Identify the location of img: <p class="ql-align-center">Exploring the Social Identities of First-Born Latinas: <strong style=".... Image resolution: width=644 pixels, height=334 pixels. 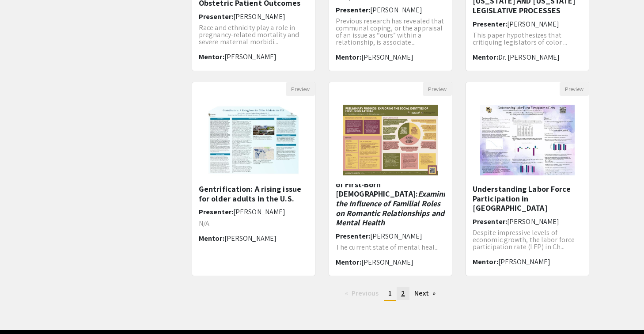
(390, 140).